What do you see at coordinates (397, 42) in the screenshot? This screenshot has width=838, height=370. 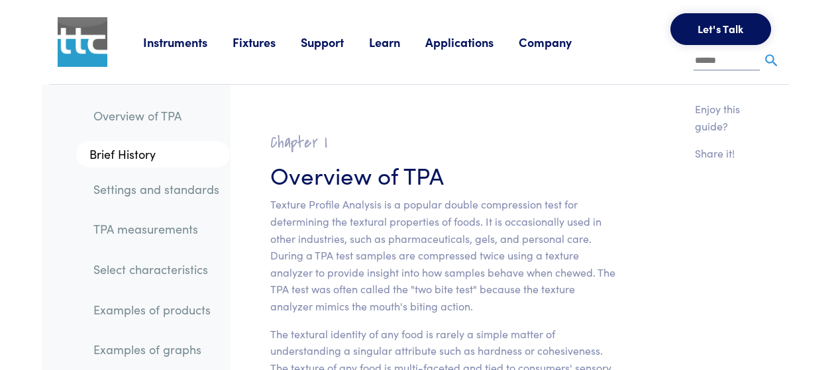 I see `a: Learn` at bounding box center [397, 42].